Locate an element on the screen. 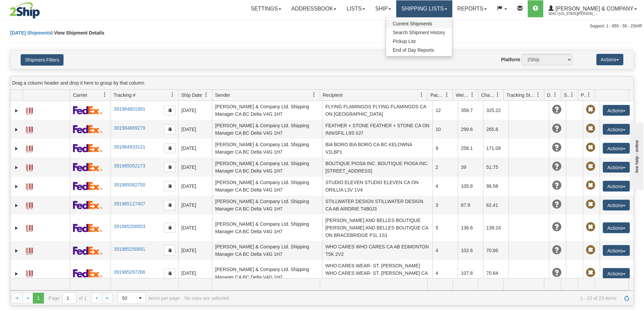  td: 171.09 is located at coordinates (495, 148).